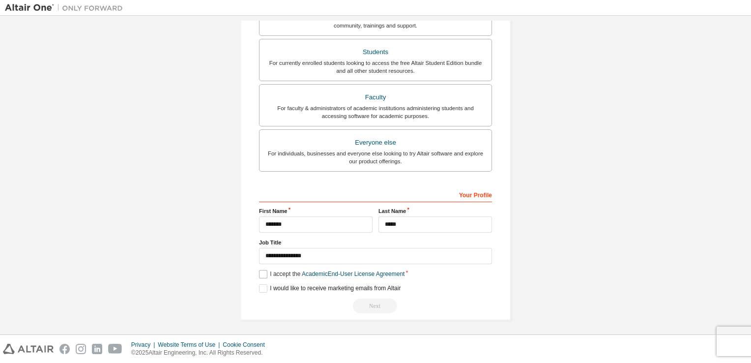 Image resolution: width=751 pixels, height=363 pixels. I want to click on img: Altair One, so click(66, 8).